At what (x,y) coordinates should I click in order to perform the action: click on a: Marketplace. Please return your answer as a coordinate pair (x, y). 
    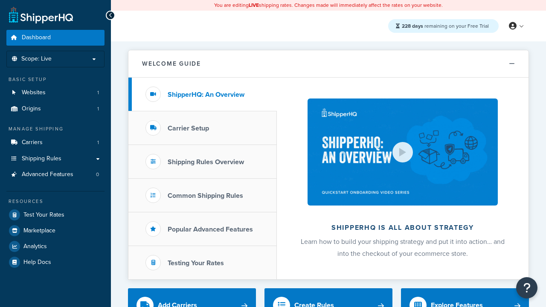
    Looking at the image, I should click on (55, 231).